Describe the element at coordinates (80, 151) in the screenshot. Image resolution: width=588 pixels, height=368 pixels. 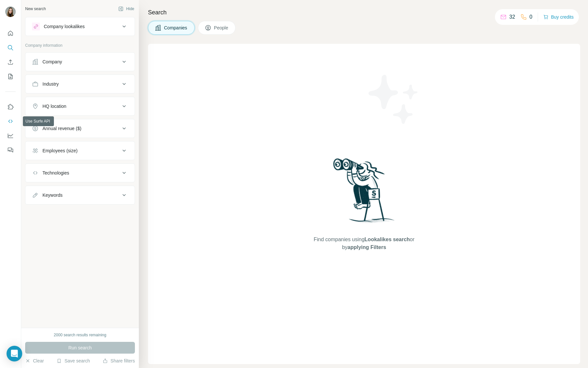
I see `button: Employees (size)` at that location.